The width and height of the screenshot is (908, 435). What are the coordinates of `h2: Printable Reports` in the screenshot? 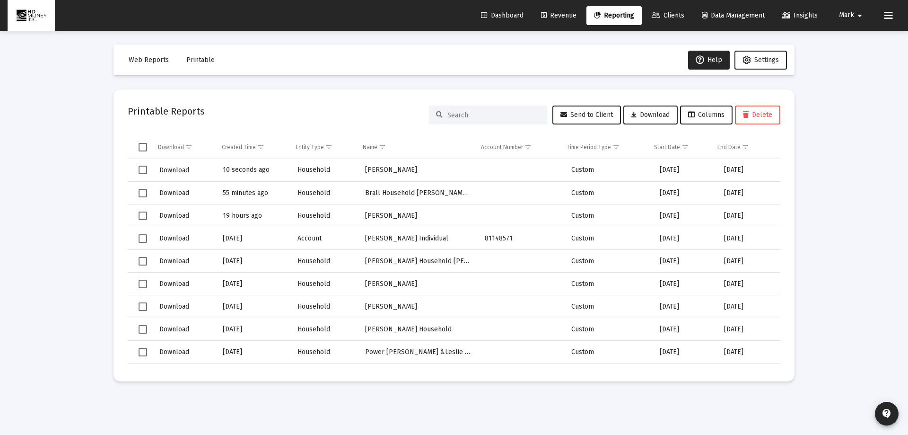 It's located at (166, 111).